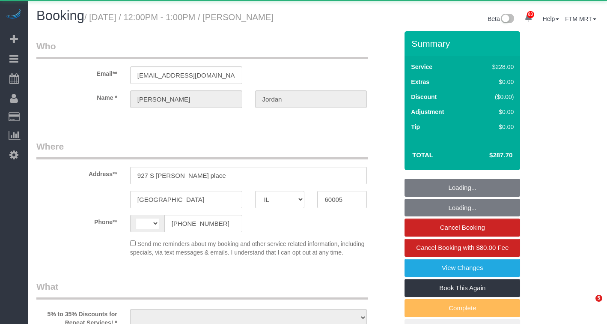 The image size is (607, 324). Describe the element at coordinates (494, 67) in the screenshot. I see `div: $228.00` at that location.